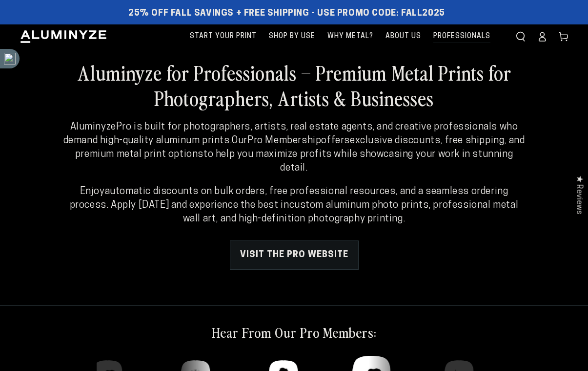  What do you see at coordinates (579, 194) in the screenshot?
I see `div: Click to open Judge.me floating reviews tab` at bounding box center [579, 194].